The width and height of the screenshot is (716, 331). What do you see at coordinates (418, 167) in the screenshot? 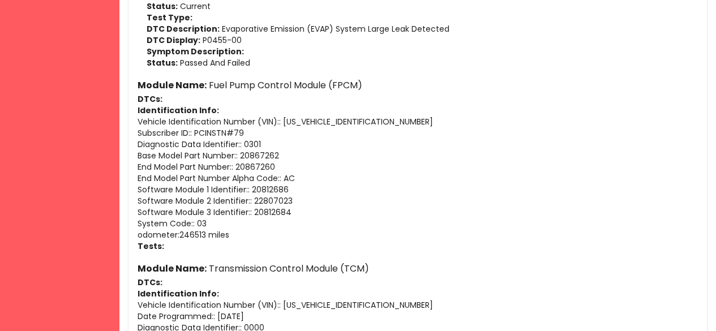
I see `p: End Model Part Number : : 20867260` at bounding box center [418, 167].